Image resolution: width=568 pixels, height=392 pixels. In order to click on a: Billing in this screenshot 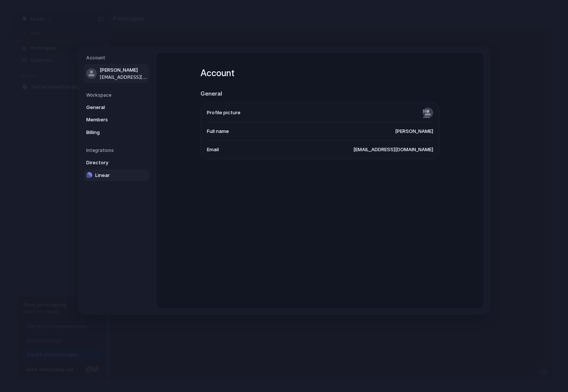, I will do `click(116, 132)`.